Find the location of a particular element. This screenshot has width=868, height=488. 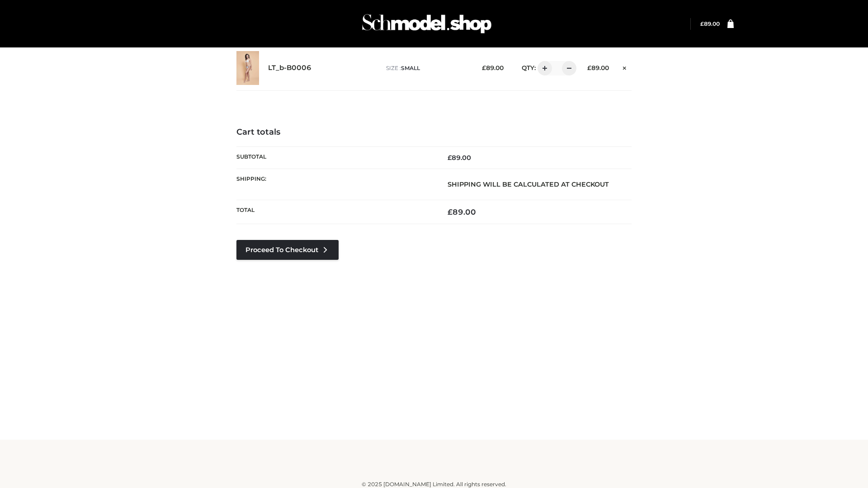

a: Remove this item is located at coordinates (625, 67).